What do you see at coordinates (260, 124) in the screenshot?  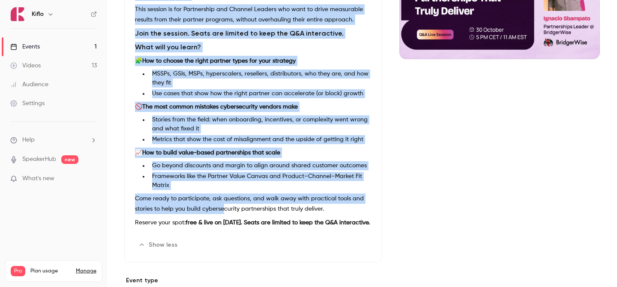 I see `li: Stories from the field: when onboarding, incentives, or complexity went wrong and what fixed it` at bounding box center [260, 124].